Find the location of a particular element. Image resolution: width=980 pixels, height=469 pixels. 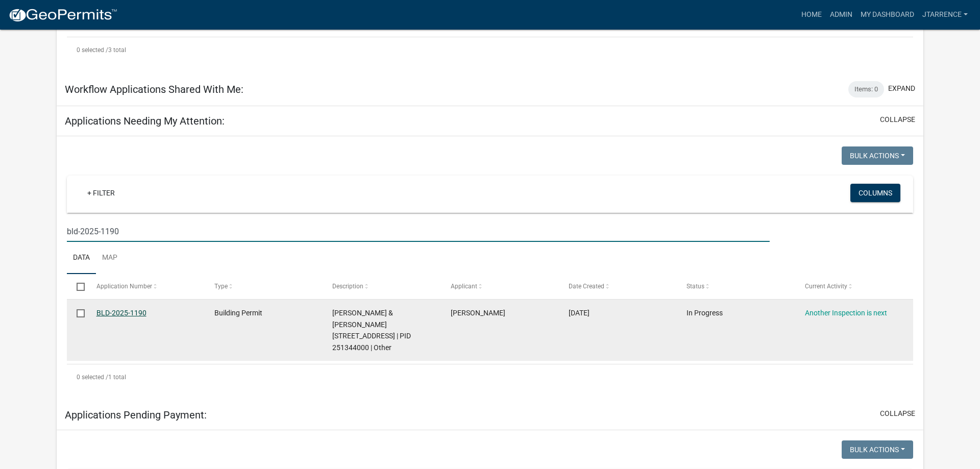

datatable-header-cell: Status is located at coordinates (736, 286).